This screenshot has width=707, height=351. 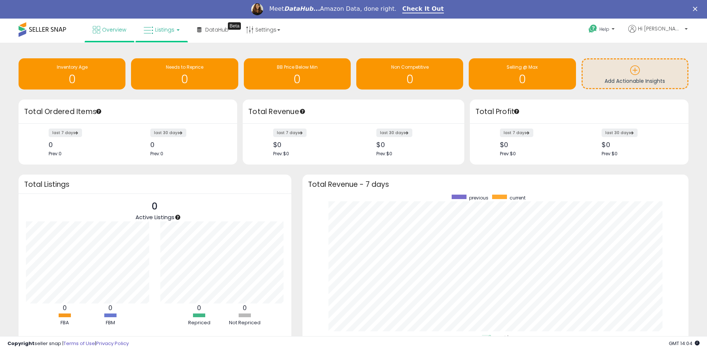 I want to click on strong: Copyright, so click(x=21, y=343).